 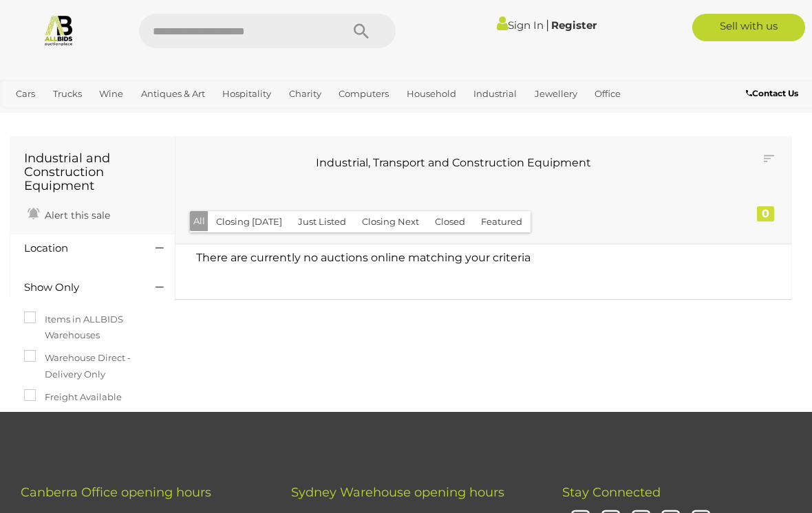 What do you see at coordinates (556, 93) in the screenshot?
I see `a: Jewellery` at bounding box center [556, 93].